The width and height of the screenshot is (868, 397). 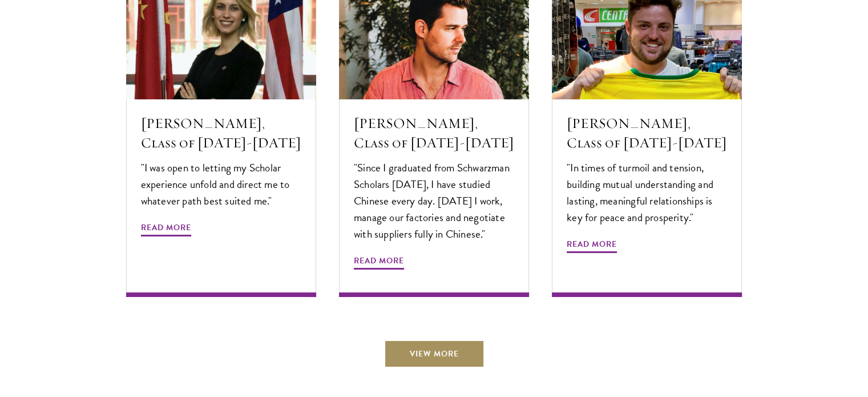 I want to click on p: "In times of turmoil and tension, building mutual understanding and lasting, meaningful relations..., so click(x=647, y=192).